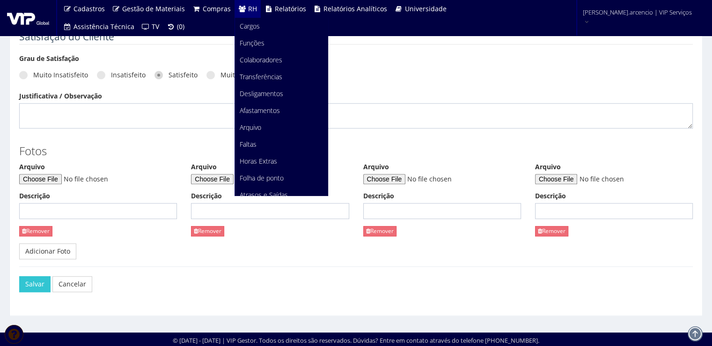 The image size is (712, 346). What do you see at coordinates (151, 27) in the screenshot?
I see `a: TV` at bounding box center [151, 27].